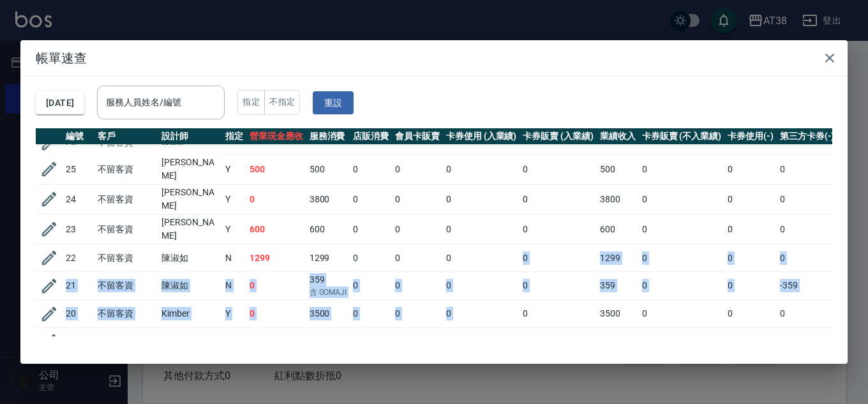 Image resolution: width=868 pixels, height=404 pixels. Describe the element at coordinates (190, 136) in the screenshot. I see `th: 設計師` at that location.